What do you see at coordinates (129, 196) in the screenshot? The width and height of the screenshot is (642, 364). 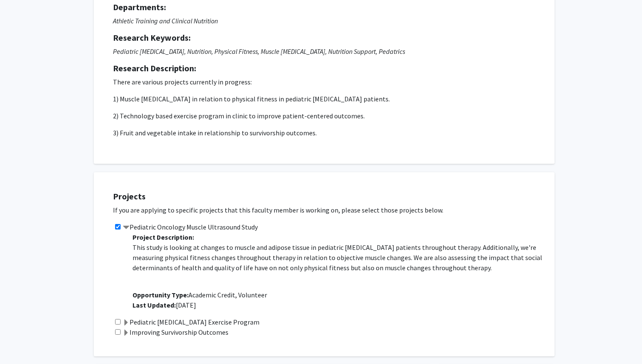 I see `strong: Projects` at bounding box center [129, 196].